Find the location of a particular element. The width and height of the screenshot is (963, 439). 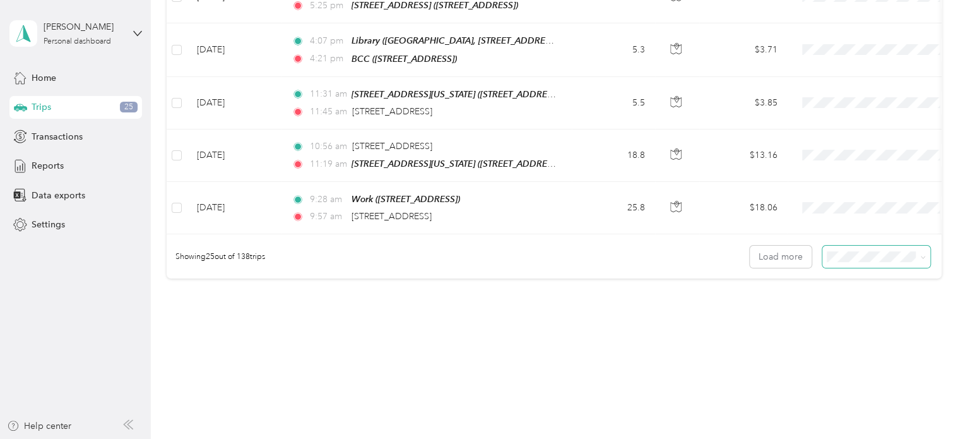

span: Reports is located at coordinates (47, 165).